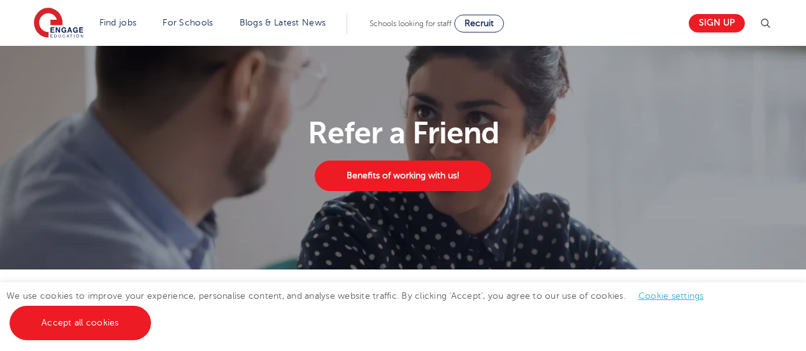 Image resolution: width=806 pixels, height=351 pixels. I want to click on a: Sign up, so click(717, 23).